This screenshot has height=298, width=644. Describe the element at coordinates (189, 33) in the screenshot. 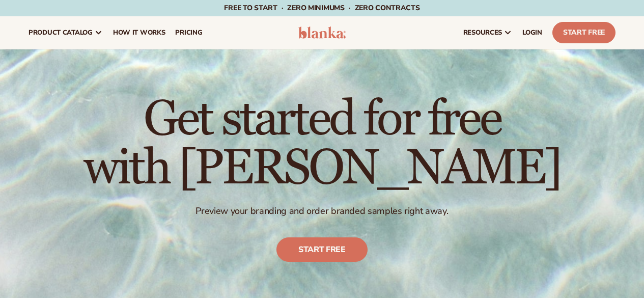

I see `a: pricing` at that location.